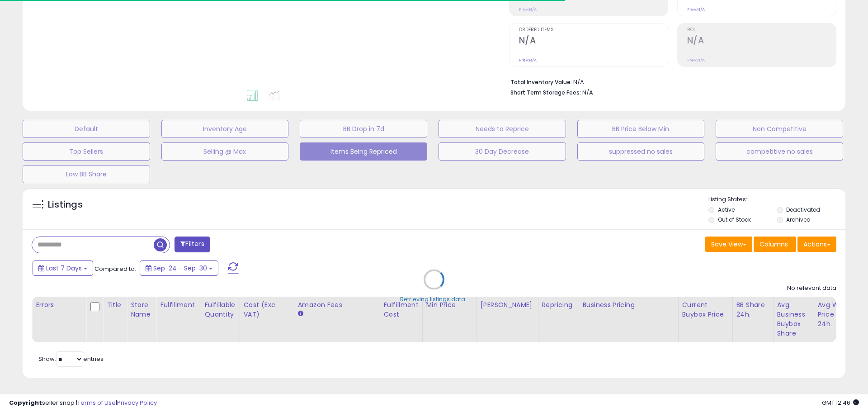 The height and width of the screenshot is (412, 868). I want to click on a: Terms of Use, so click(96, 402).